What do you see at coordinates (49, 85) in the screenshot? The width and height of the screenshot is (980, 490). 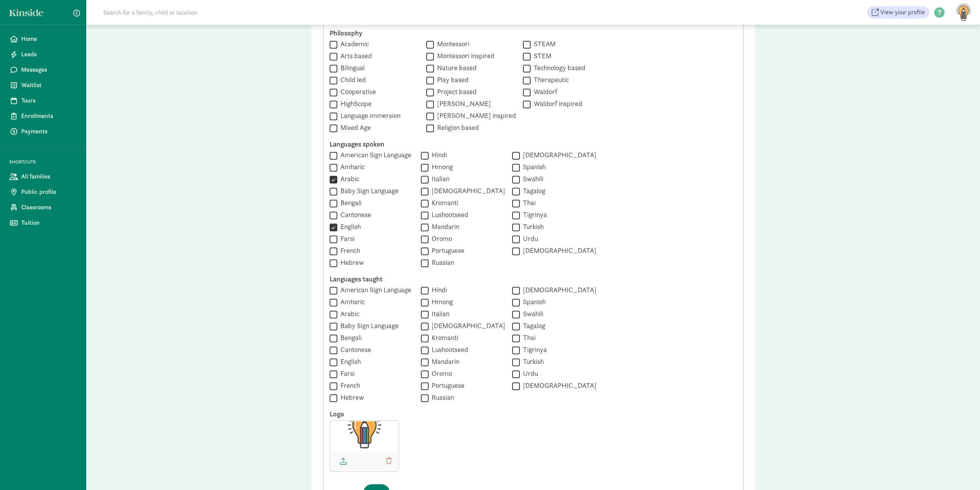 I see `span: Waitlist` at bounding box center [49, 85].